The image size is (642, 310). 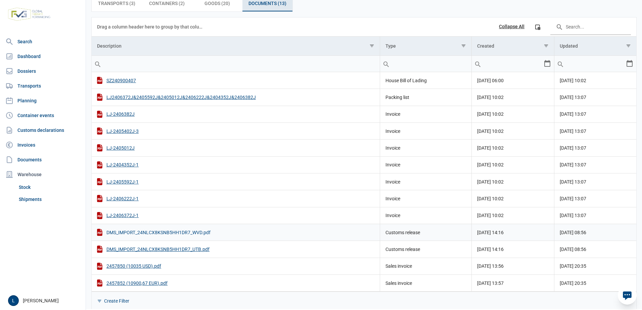 I want to click on td: Column Type, so click(x=425, y=46).